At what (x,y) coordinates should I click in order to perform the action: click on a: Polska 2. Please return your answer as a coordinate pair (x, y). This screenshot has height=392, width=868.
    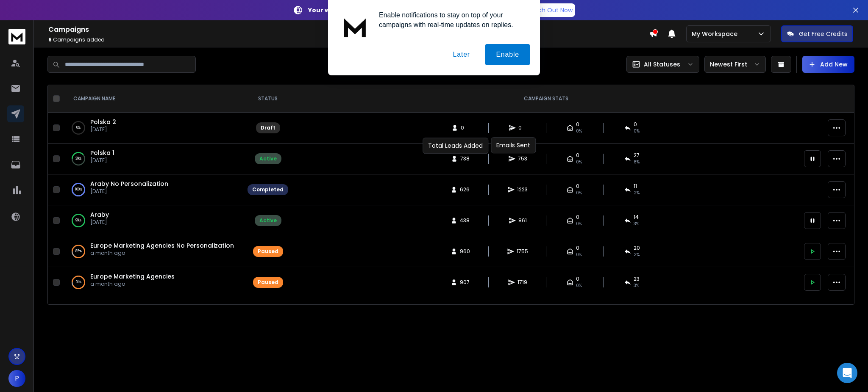
    Looking at the image, I should click on (103, 122).